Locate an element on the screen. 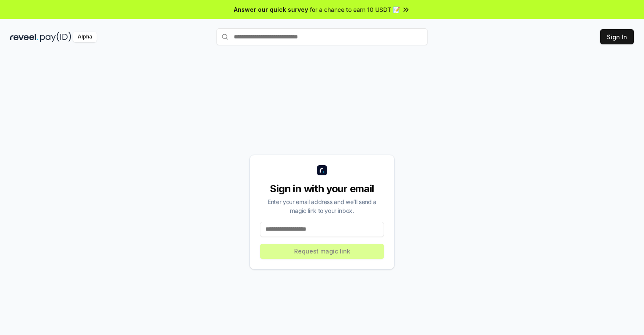 This screenshot has height=335, width=644. div: Enter your email address and we’ll send a magic link to your inbox. is located at coordinates (322, 206).